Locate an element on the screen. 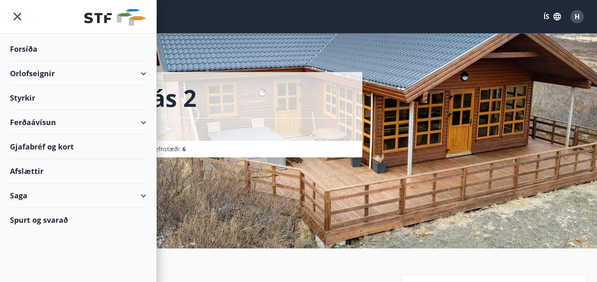  div: Orlofseignir is located at coordinates (78, 73).